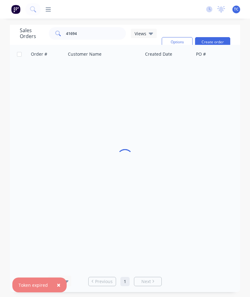 Image resolution: width=250 pixels, height=297 pixels. I want to click on button: Close, so click(59, 285).